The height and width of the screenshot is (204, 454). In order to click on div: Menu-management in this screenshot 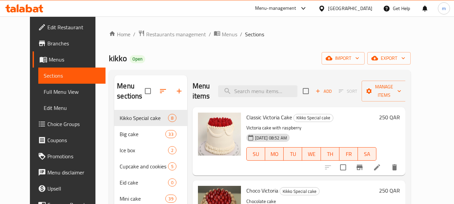, I will do `click(275, 8)`.